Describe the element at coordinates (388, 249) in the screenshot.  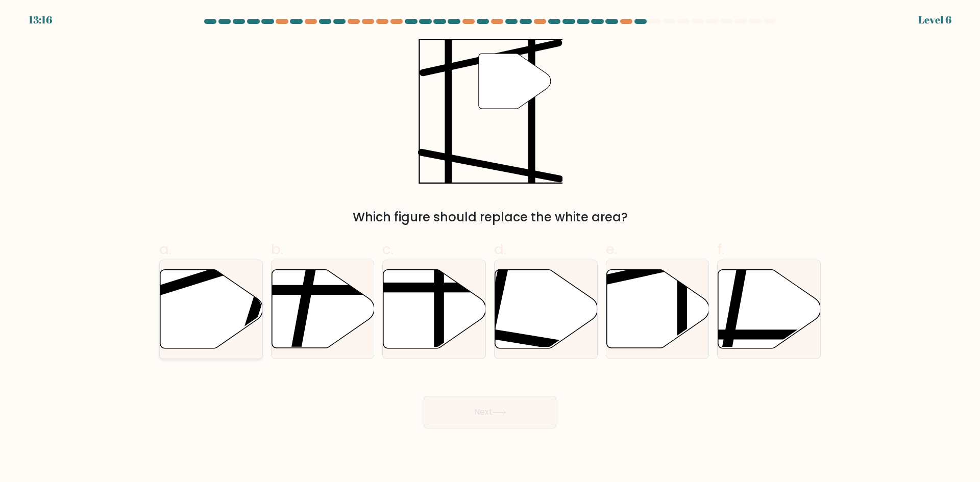
I see `span: c.` at that location.